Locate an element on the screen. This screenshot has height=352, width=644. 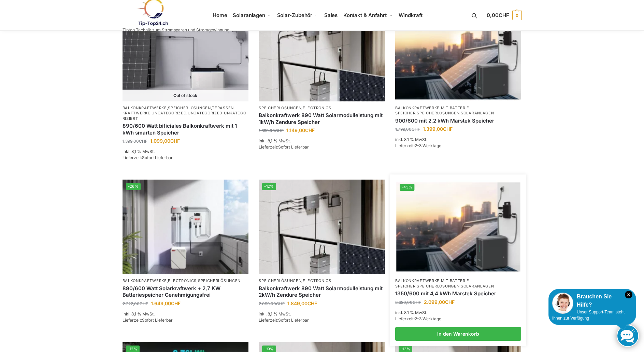
p: Tiptop Technik zum Stromsparen und Stromgewinnung is located at coordinates (176, 30).